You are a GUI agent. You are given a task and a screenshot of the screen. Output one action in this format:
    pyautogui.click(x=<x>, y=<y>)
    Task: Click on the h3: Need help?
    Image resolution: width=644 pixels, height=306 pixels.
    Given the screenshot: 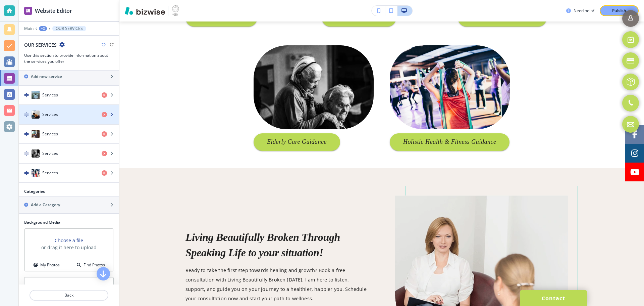 What is the action you would take?
    pyautogui.click(x=584, y=11)
    